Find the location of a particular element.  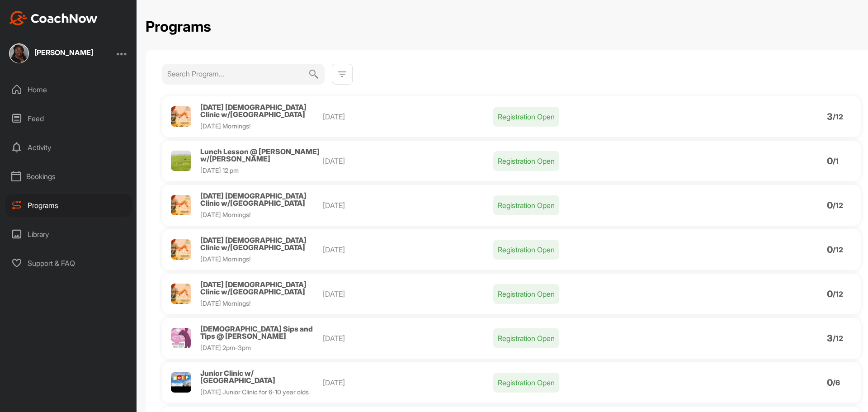

p: / 6 is located at coordinates (837, 382).